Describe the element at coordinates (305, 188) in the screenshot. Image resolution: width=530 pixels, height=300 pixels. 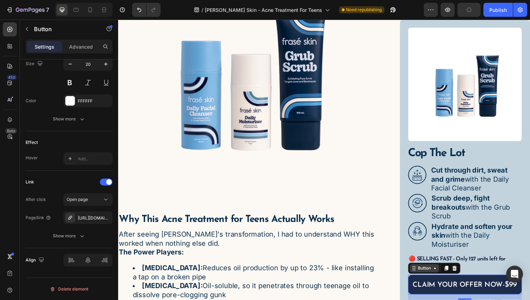
I see `img: ChatGPT_Image_Jul_28_2025_02_33_52_PM.png` at that location.